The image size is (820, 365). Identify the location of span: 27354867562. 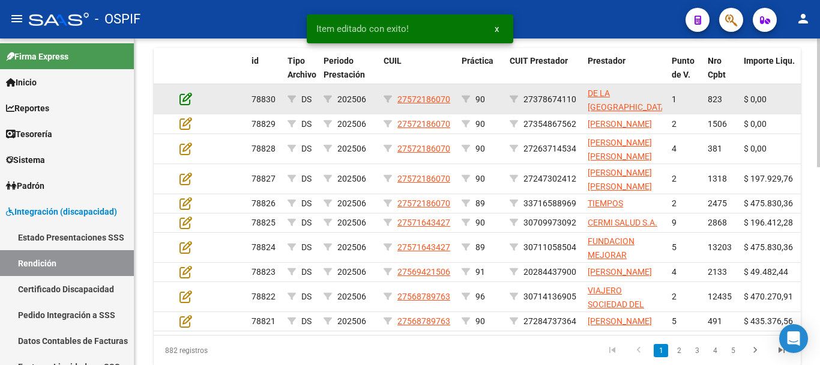
(550, 124).